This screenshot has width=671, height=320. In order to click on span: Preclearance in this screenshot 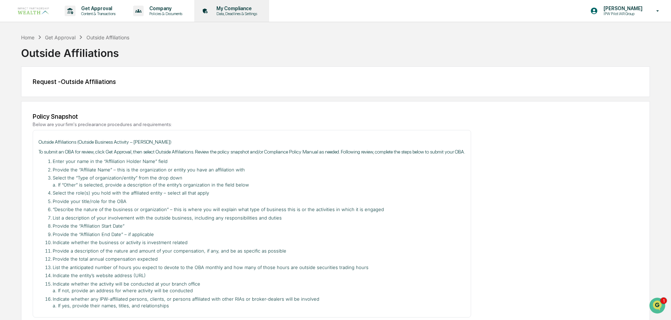, I will do `click(29, 128)`.